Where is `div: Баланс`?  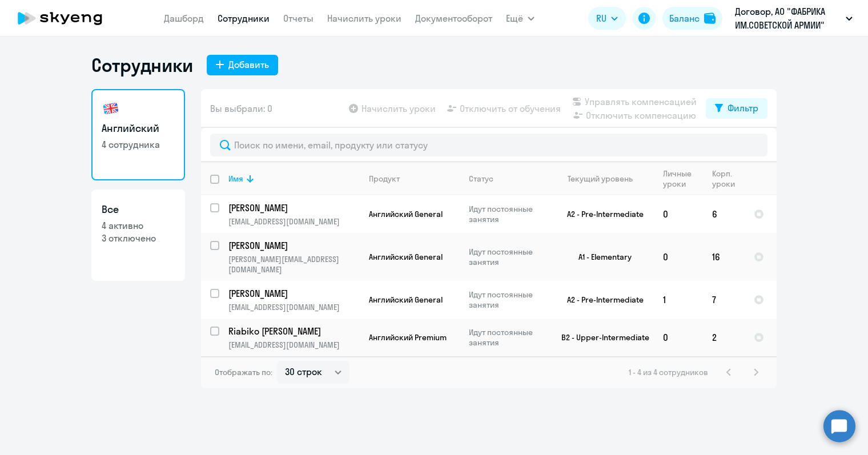 div: Баланс is located at coordinates (684, 18).